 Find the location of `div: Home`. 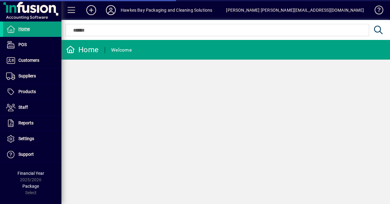

div: Home is located at coordinates (82, 50).